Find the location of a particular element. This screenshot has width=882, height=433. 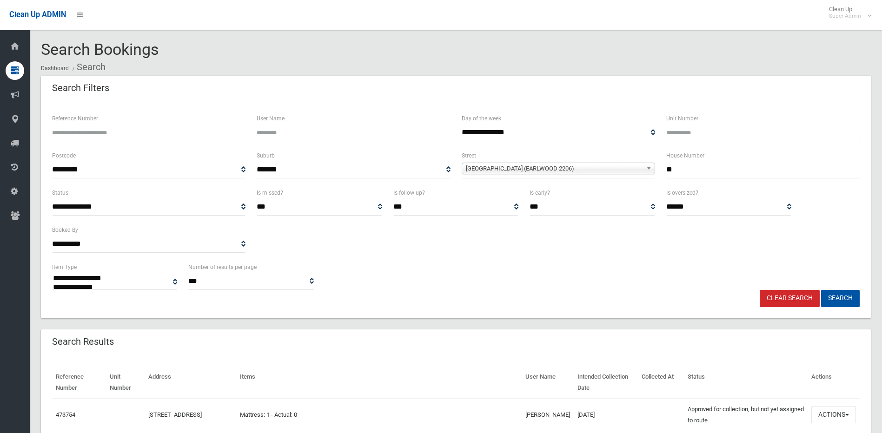

label: Status is located at coordinates (60, 193).